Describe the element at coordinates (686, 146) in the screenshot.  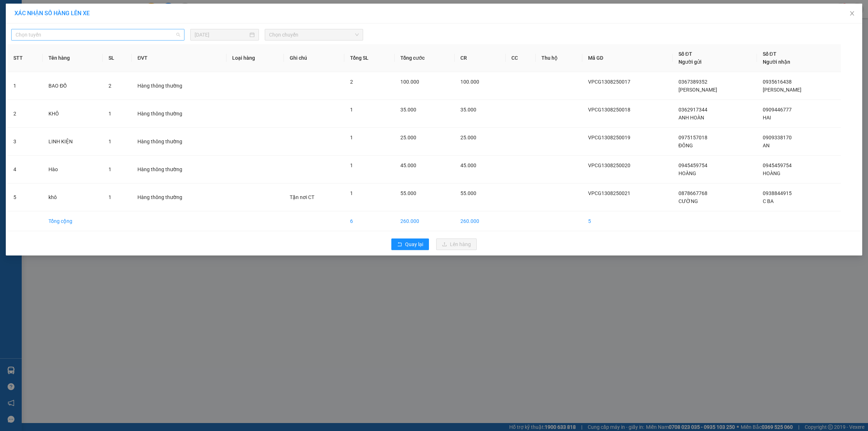
I see `span: ĐÔNG` at that location.